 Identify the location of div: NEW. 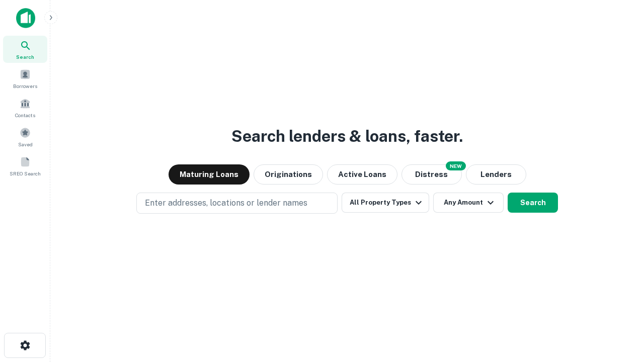
(455, 166).